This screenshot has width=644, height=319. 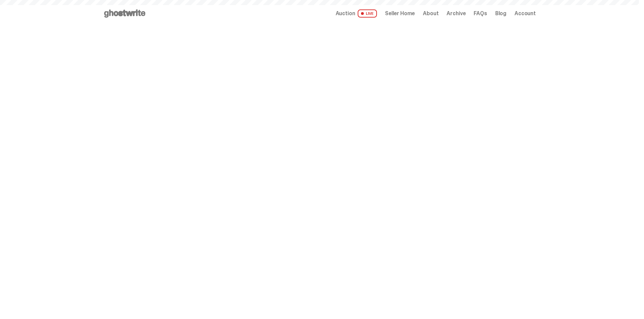 I want to click on span: Auction, so click(x=345, y=14).